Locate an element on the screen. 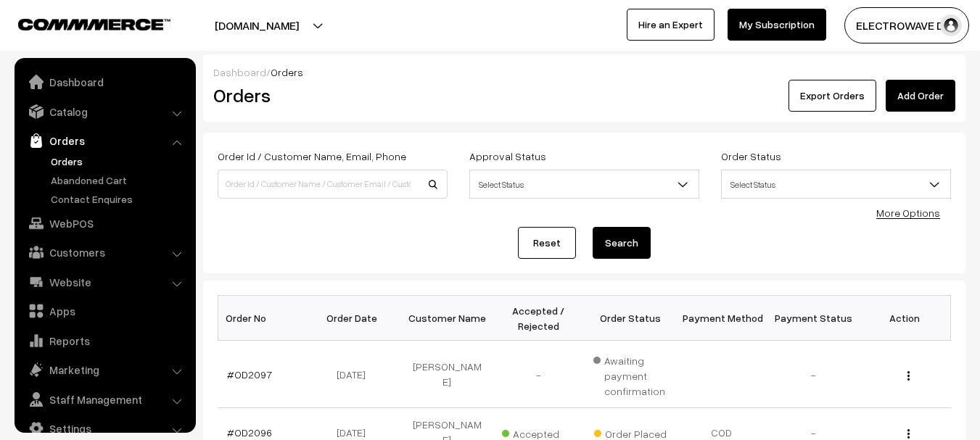 This screenshot has width=980, height=440. th: Order No is located at coordinates (264, 318).